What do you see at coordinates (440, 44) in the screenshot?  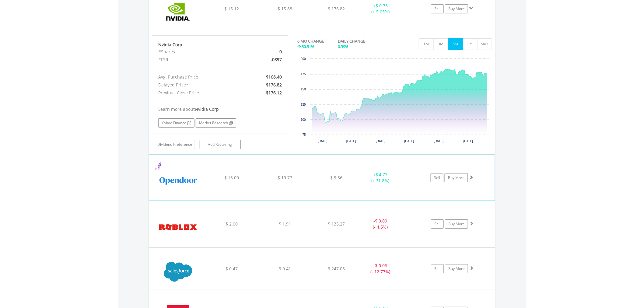 I see `button: 3M` at bounding box center [440, 44].